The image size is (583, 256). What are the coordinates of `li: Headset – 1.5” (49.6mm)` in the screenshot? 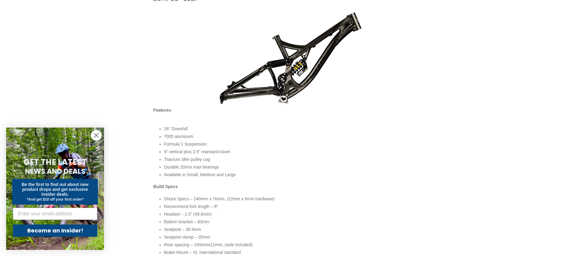 It's located at (297, 214).